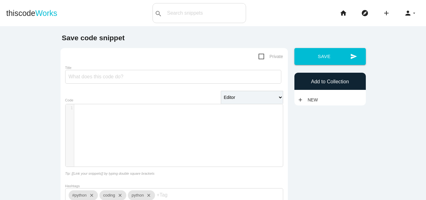  I want to click on button: search, so click(158, 13).